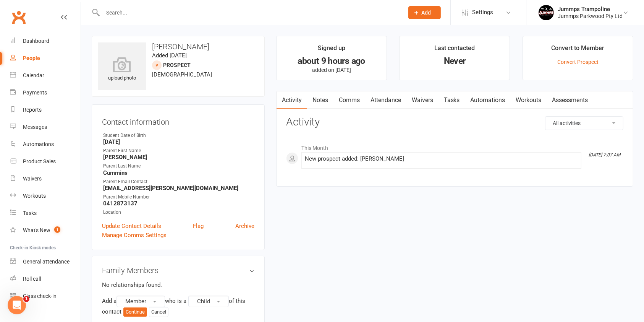 The height and width of the screenshot is (322, 644). Describe the element at coordinates (179, 135) in the screenshot. I see `div: Student Date of Birth` at that location.